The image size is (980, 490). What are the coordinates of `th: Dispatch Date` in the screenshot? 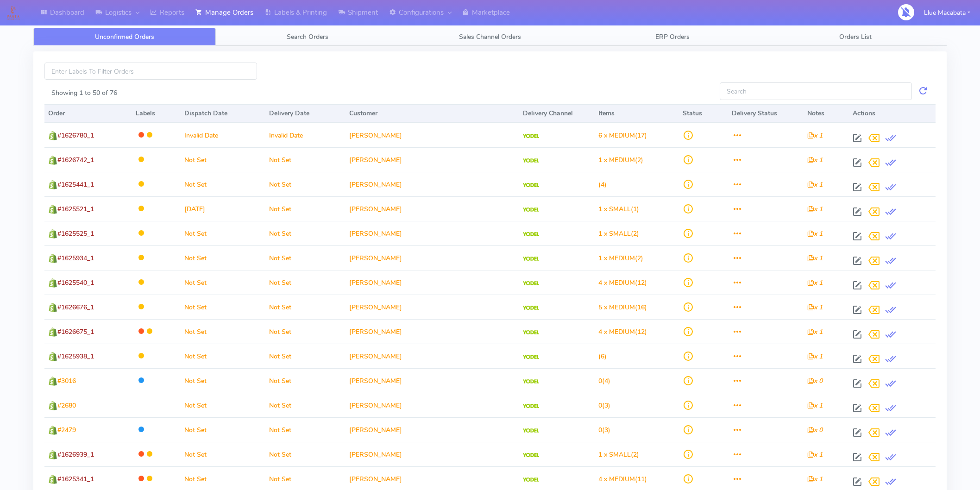 It's located at (223, 114).